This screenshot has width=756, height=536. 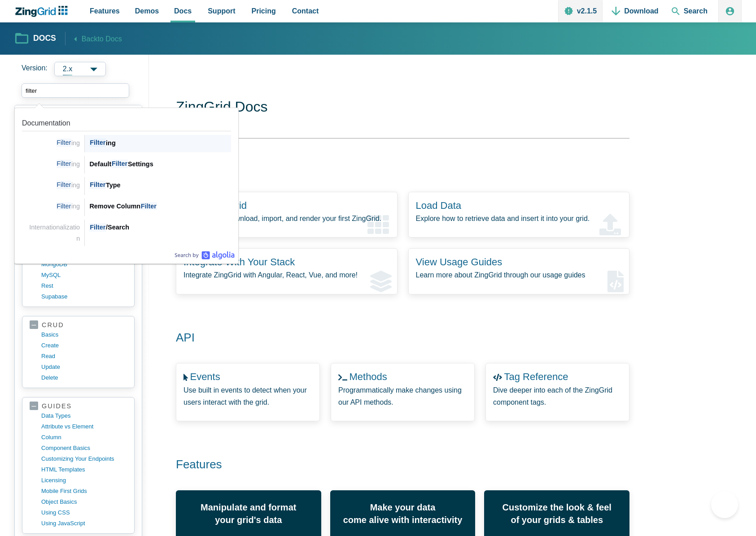 What do you see at coordinates (84, 448) in the screenshot?
I see `a: component basics` at bounding box center [84, 448].